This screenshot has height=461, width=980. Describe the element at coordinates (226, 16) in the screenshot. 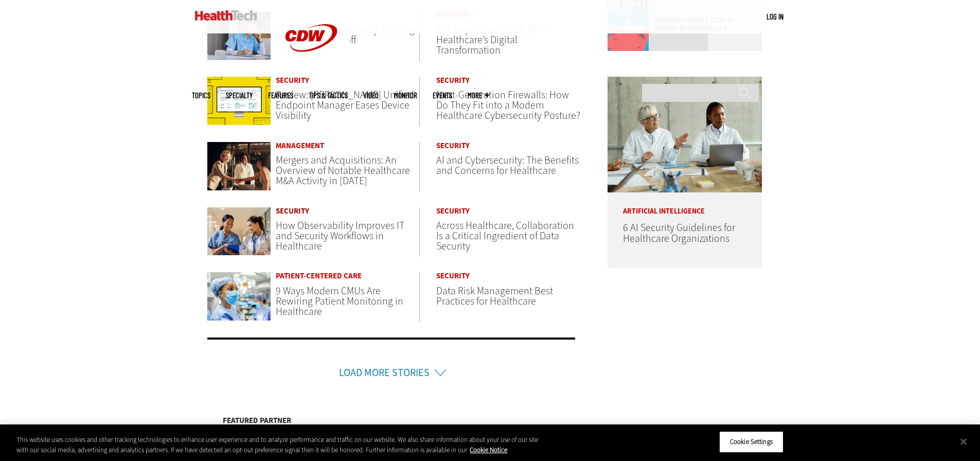

I see `img: Home` at that location.